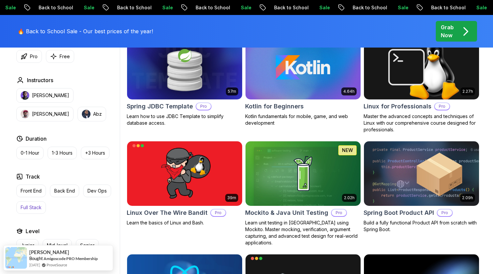 The height and width of the screenshot is (274, 493). I want to click on p: 🔥 Back to School Sale - Our best prices of the year!, so click(85, 31).